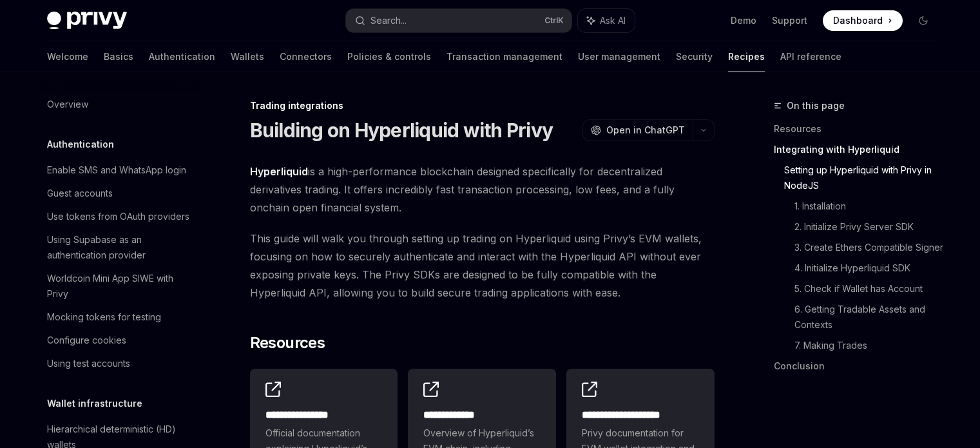 The image size is (980, 448). Describe the element at coordinates (482, 266) in the screenshot. I see `span: This guide will walk you through setting up trading on Hyperliquid using Privy’s EVM wallets, foc...` at that location.